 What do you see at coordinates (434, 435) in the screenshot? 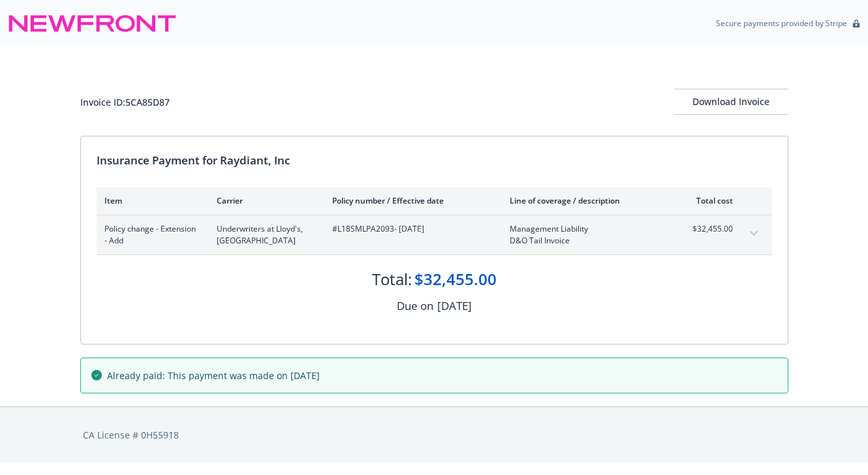
I see `div: CA License # 0H55918` at bounding box center [434, 435].